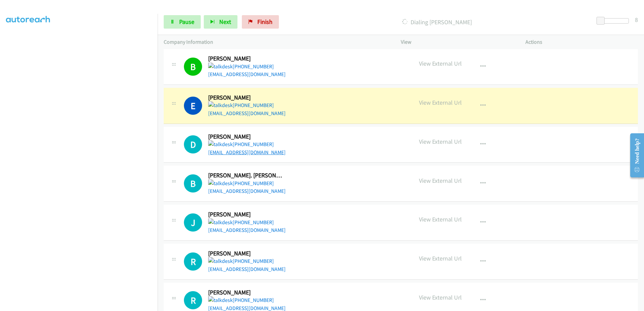 The image size is (644, 311). What do you see at coordinates (193, 106) in the screenshot?
I see `h1: E` at bounding box center [193, 106].